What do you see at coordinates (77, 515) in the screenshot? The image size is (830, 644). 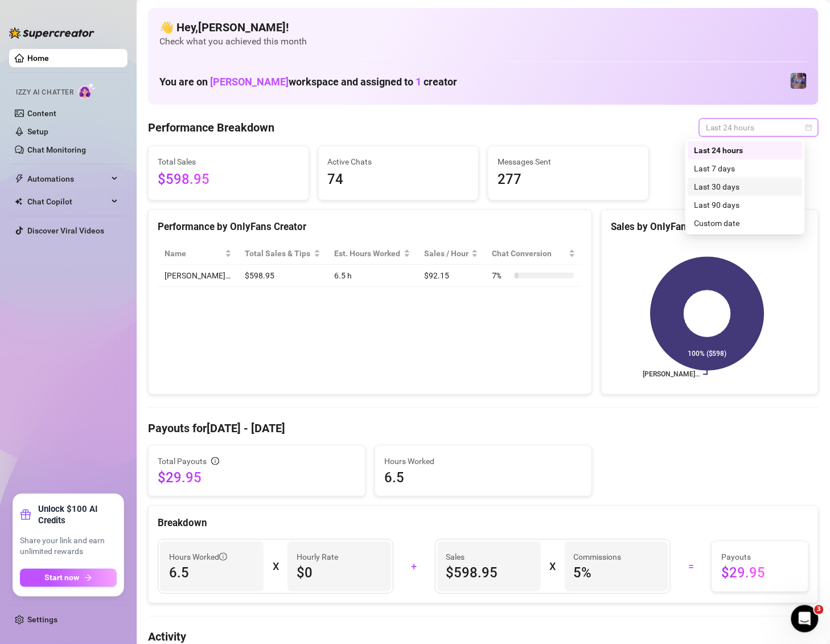 I see `strong: Unlock $100 AI Credits` at bounding box center [77, 515].